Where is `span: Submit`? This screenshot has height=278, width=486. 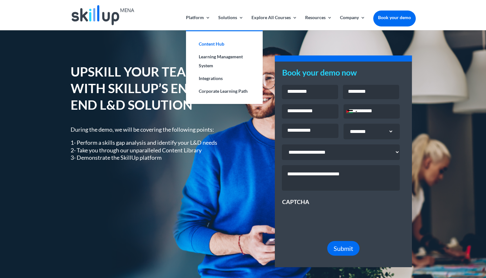 span: Submit is located at coordinates (343, 249).